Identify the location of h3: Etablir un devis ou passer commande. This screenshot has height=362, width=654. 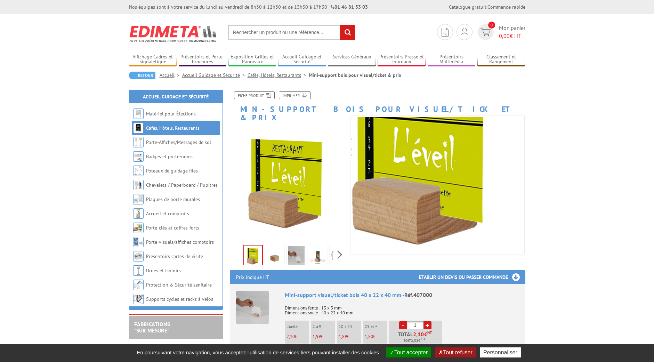
(472, 277).